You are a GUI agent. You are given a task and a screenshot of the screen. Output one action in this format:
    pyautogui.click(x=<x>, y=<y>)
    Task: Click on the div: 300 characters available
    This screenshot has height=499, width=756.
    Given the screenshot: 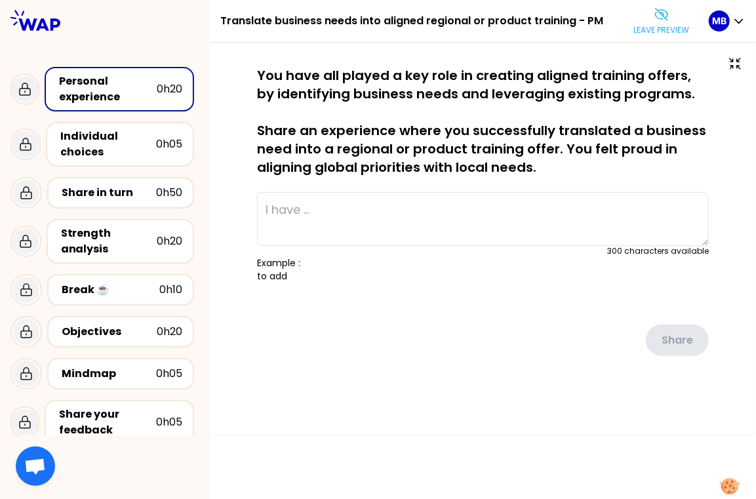 What is the action you would take?
    pyautogui.click(x=657, y=251)
    